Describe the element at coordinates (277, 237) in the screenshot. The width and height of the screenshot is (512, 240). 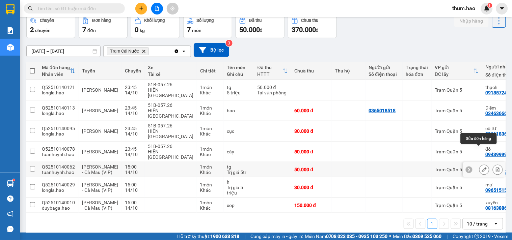
I see `span: Cung cấp máy in - giấy in:` at that location.